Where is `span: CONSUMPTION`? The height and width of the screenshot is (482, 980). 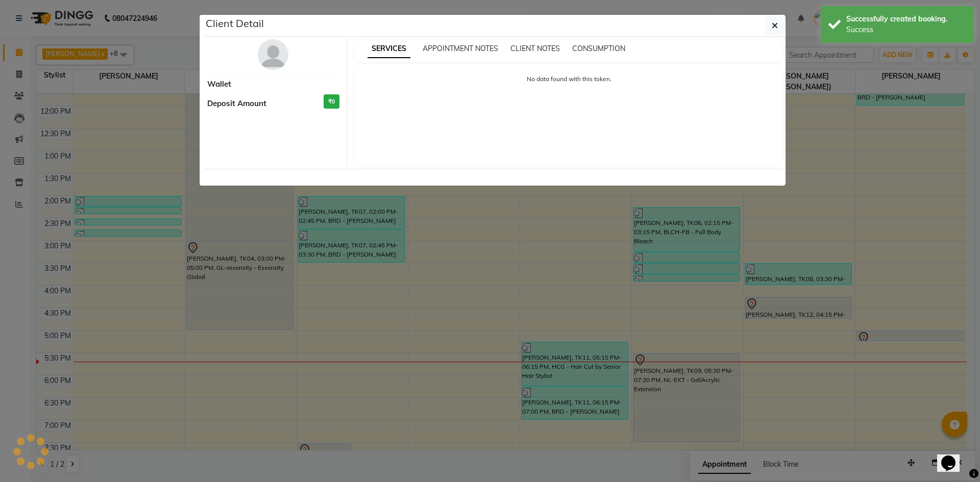 span: CONSUMPTION is located at coordinates (598, 48).